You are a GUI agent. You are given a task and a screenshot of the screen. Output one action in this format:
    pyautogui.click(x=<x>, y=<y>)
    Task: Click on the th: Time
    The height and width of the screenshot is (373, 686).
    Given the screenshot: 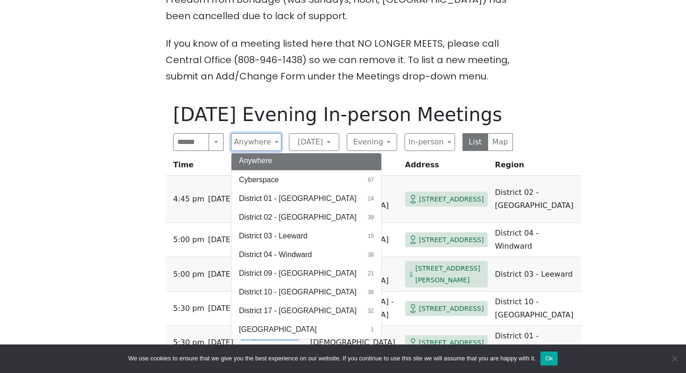 What is the action you would take?
    pyautogui.click(x=201, y=167)
    